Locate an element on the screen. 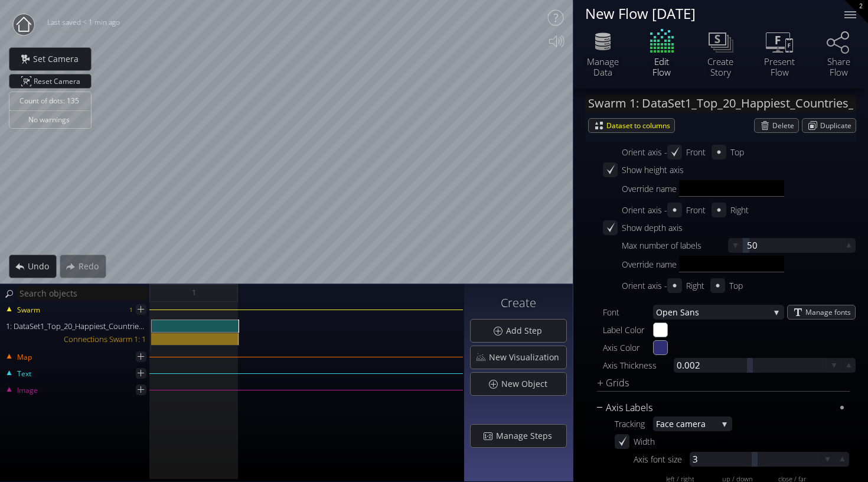 Image resolution: width=868 pixels, height=482 pixels. div: Font is located at coordinates (628, 312).